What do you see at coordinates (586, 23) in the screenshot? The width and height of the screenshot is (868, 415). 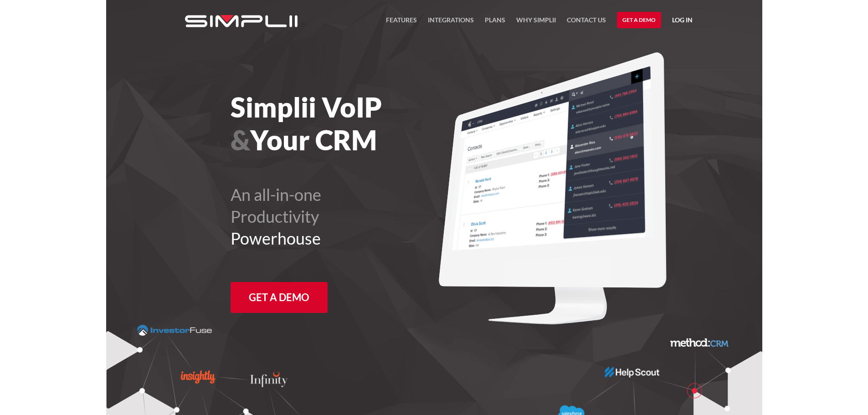 I see `a: Contact US` at bounding box center [586, 23].